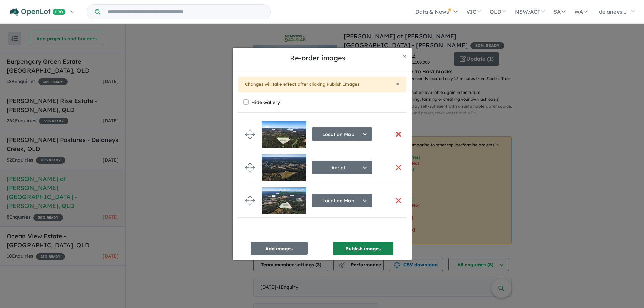 This screenshot has width=644, height=308. I want to click on img: Meadows%20at%20D---Aguilar%20Estate%20-%20D-Aguilar___1736468973.jpg, so click(284, 168).